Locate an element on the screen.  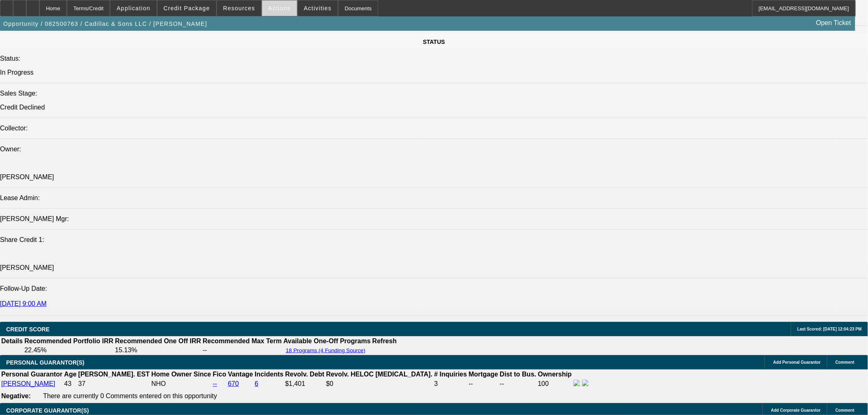
a: 6 is located at coordinates (256, 384).